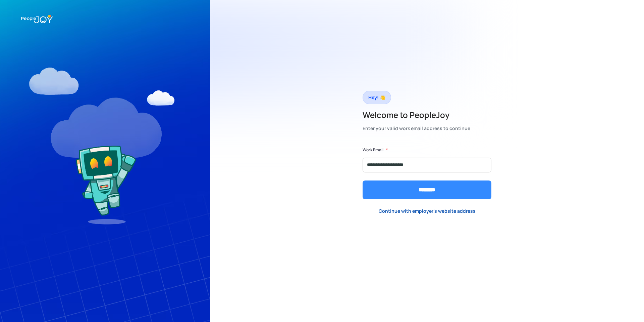  I want to click on label: Work Email, so click(373, 150).